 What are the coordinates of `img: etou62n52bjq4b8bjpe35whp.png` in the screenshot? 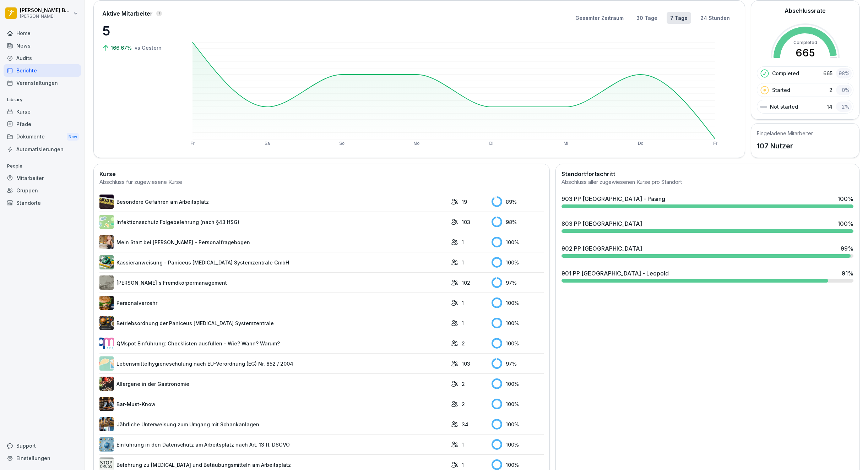 It's located at (107, 424).